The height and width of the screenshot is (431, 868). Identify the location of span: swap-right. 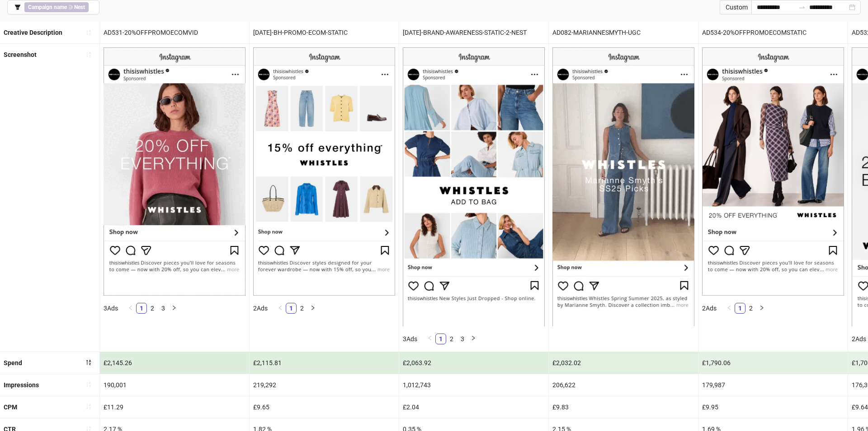
(802, 7).